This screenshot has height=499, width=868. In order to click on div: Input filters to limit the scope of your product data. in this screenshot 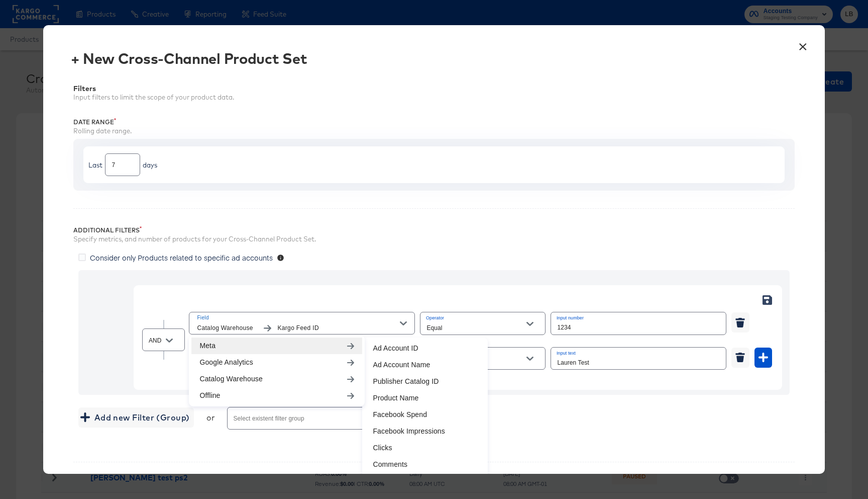, I will do `click(434, 97)`.